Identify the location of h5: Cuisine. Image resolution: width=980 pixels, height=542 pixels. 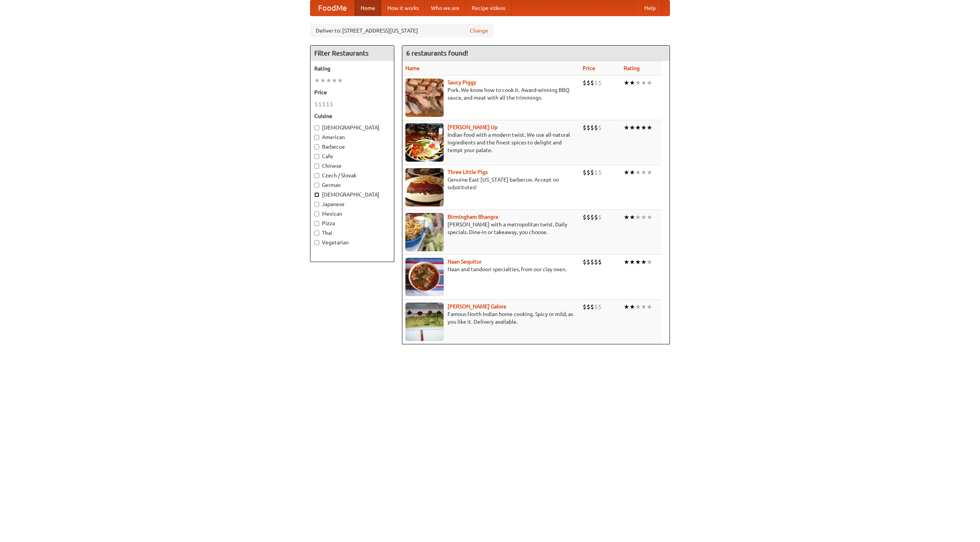
(352, 116).